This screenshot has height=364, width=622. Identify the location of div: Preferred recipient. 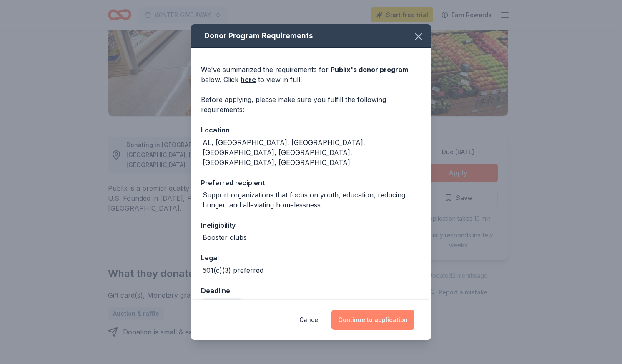
(311, 183).